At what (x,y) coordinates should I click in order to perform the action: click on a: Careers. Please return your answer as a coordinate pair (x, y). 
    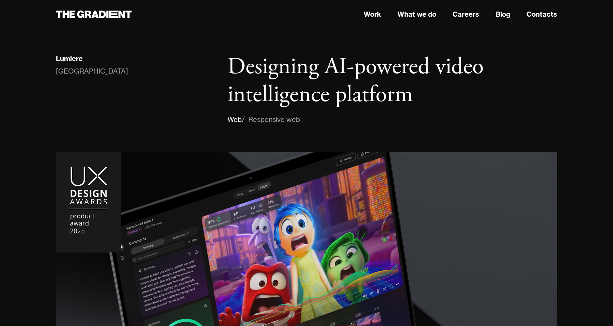
    Looking at the image, I should click on (466, 14).